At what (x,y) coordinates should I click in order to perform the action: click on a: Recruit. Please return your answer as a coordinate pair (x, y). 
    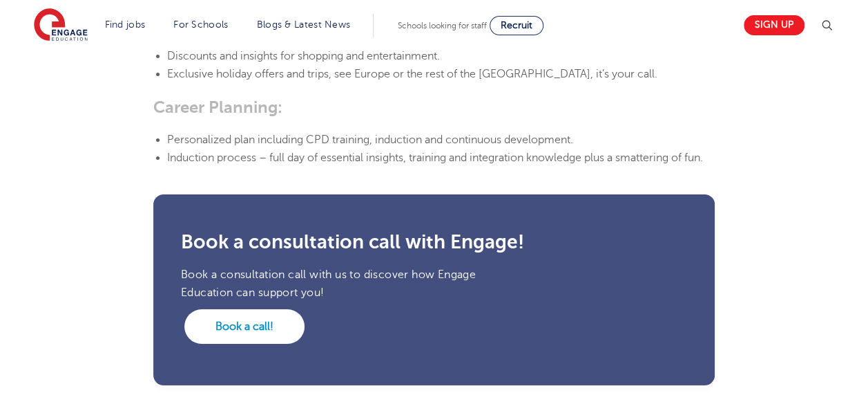
    Looking at the image, I should click on (516, 26).